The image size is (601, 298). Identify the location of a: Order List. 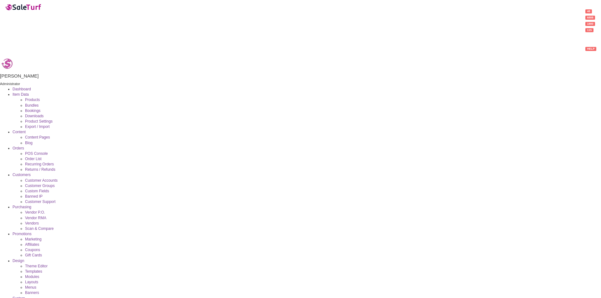
(33, 159).